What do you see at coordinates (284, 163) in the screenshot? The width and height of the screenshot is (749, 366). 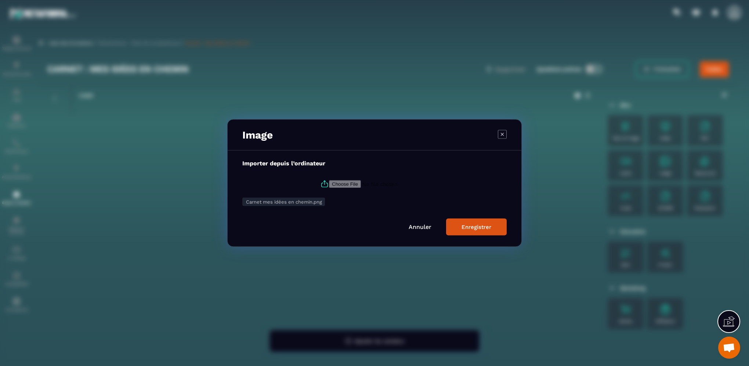 I see `label: Importer depuis l’ordinateur` at bounding box center [284, 163].